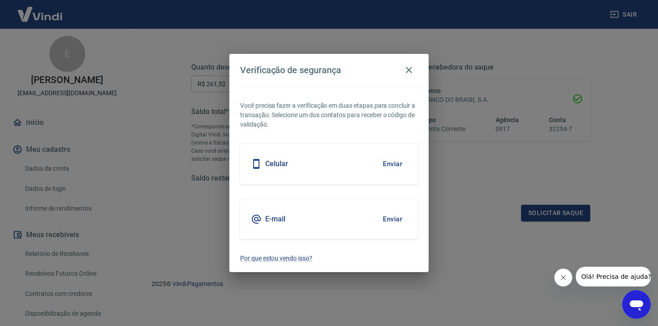 This screenshot has height=326, width=658. I want to click on p: Você precisa fazer a verificação em duas etapas para concluir a transação. Selecione um dos conta..., so click(329, 115).